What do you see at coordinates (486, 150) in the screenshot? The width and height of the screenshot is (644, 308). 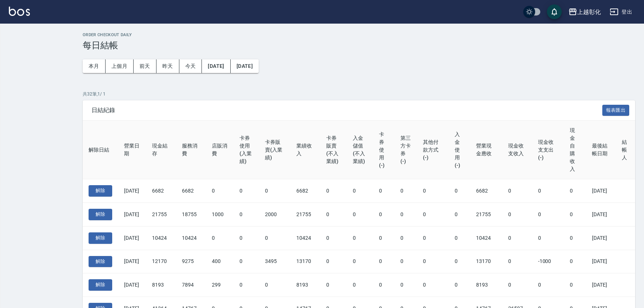 I see `th: 營業現金應收` at bounding box center [486, 150].